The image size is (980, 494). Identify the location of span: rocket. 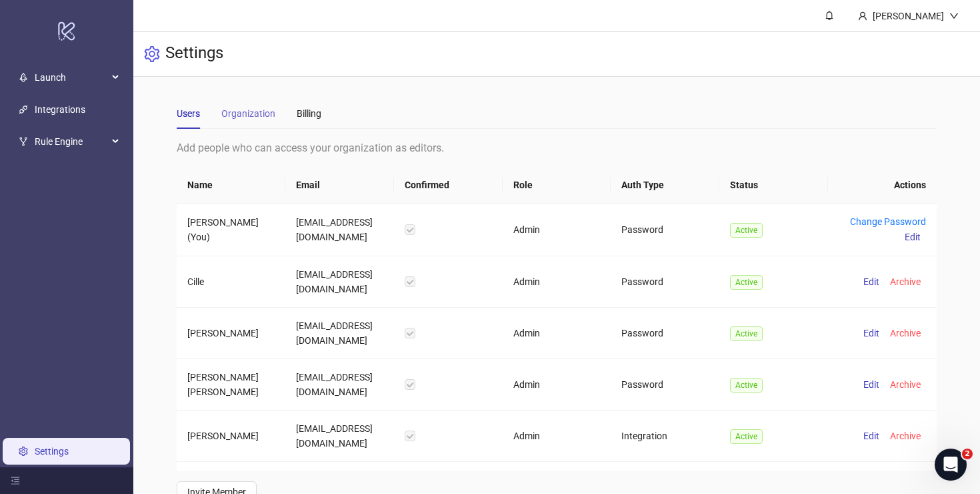
(24, 77).